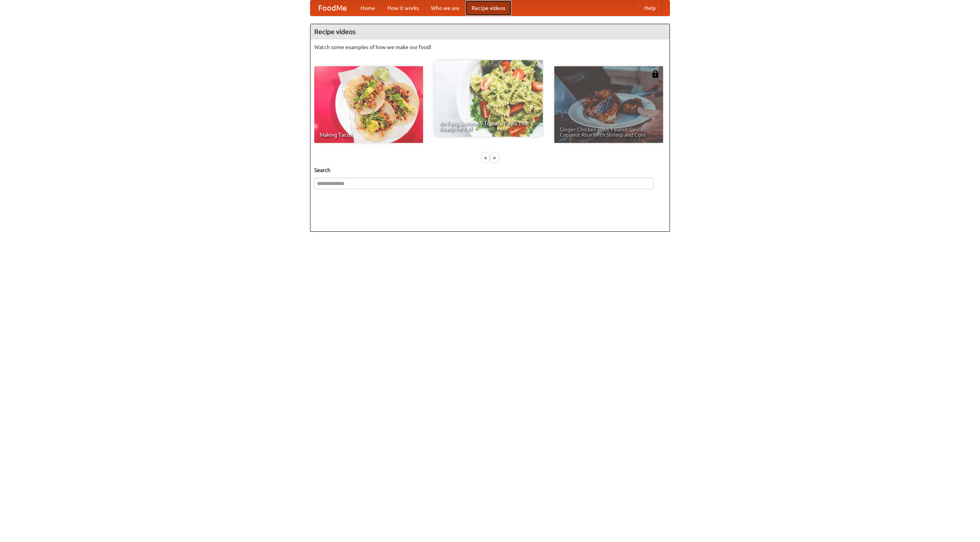 The height and width of the screenshot is (542, 980). I want to click on p: Watch some examples of how we make our food!, so click(490, 47).